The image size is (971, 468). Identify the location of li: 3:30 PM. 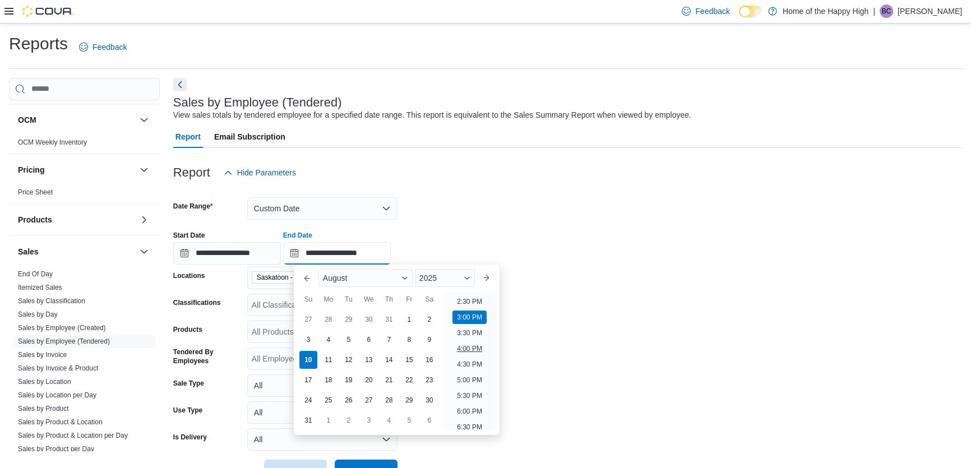
(469, 333).